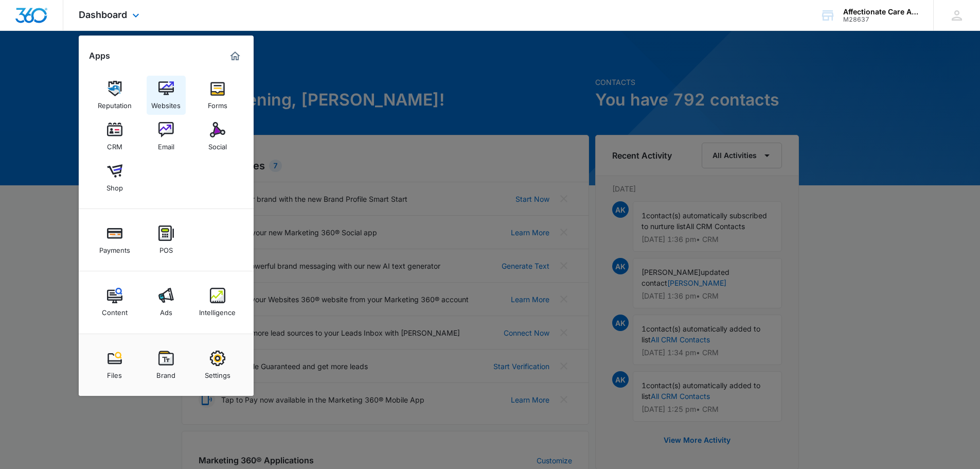  I want to click on span: Dashboard, so click(103, 14).